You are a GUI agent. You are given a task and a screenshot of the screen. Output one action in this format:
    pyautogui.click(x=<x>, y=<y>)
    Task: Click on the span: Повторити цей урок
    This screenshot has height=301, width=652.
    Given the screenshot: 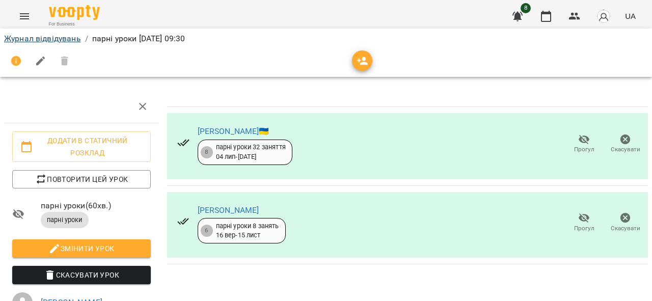 What is the action you would take?
    pyautogui.click(x=81, y=179)
    